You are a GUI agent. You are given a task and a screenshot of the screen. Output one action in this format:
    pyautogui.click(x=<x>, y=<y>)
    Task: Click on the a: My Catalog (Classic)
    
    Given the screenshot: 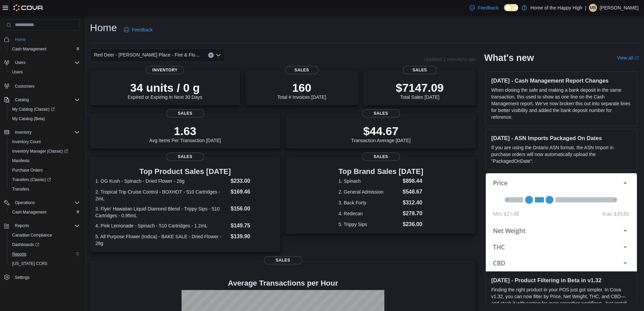 What is the action you would take?
    pyautogui.click(x=45, y=109)
    